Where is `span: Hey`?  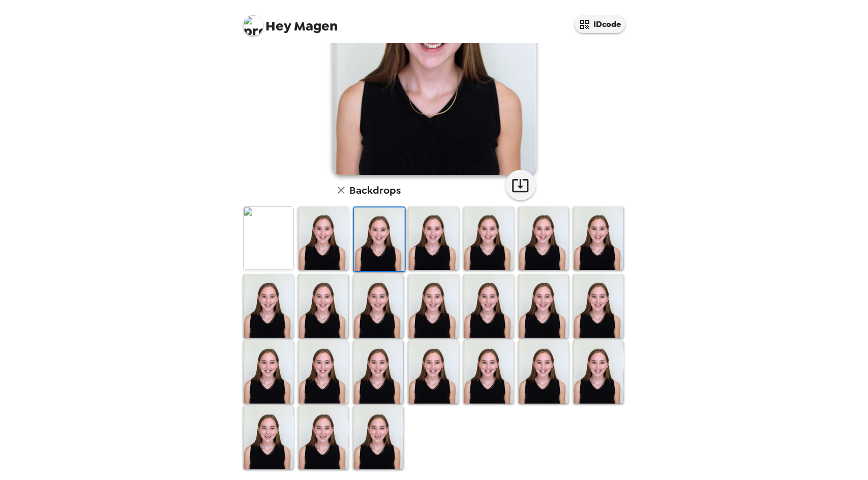 span: Hey is located at coordinates (279, 26).